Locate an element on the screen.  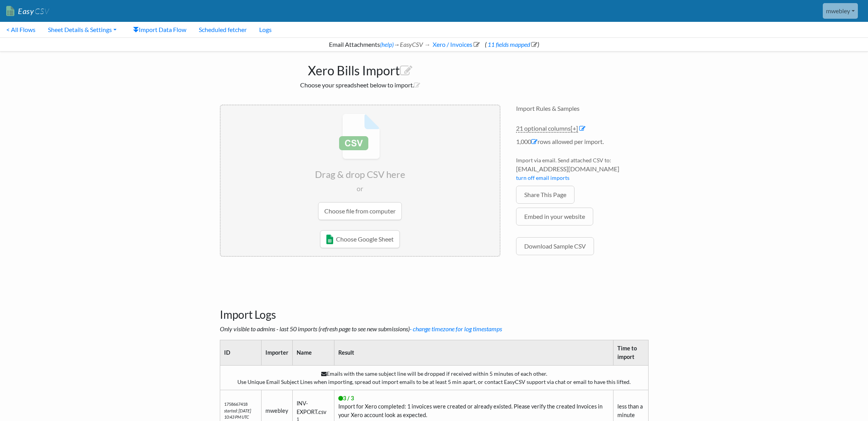
a: 11 fields mapped is located at coordinates (512, 44).